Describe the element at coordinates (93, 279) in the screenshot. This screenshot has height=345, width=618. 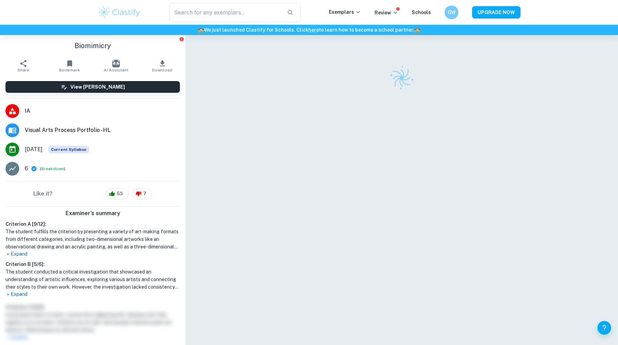
I see `h1: The student conducted a critical investigation that showcased an understanding of artistic influe...` at that location.